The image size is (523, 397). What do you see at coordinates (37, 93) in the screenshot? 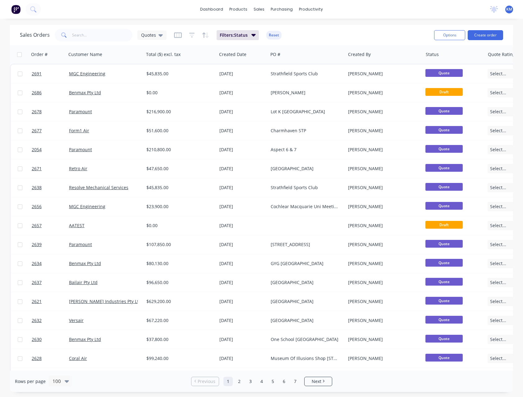
I see `span: 2686` at bounding box center [37, 93].